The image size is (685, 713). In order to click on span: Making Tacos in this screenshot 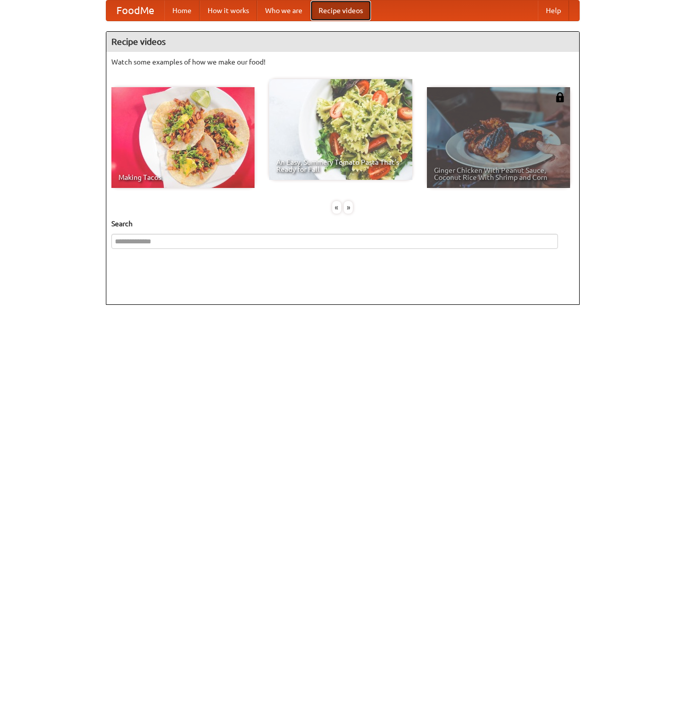, I will do `click(183, 177)`.